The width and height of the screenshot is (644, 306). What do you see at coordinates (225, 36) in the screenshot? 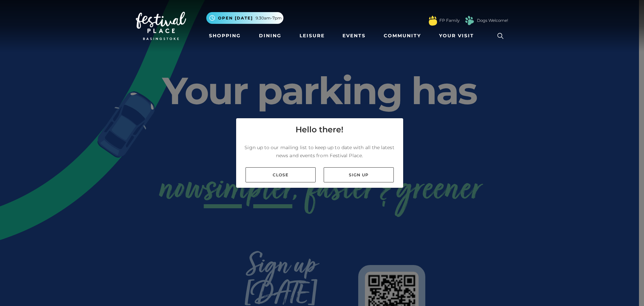
I see `a: Shopping` at bounding box center [225, 36].